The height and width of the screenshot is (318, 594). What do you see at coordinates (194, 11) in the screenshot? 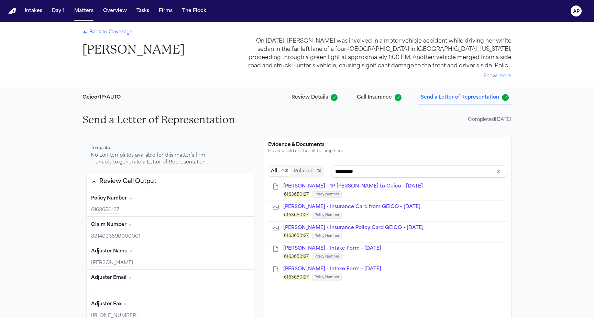
I see `a: The Flock` at bounding box center [194, 11].